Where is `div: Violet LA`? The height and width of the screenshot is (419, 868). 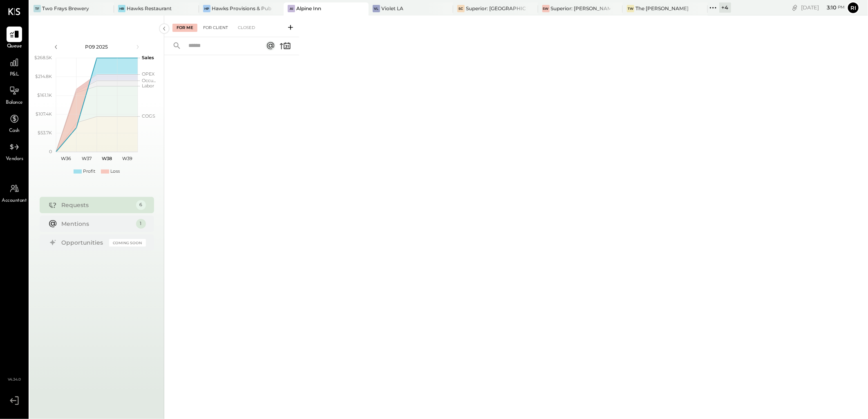
div: Violet LA is located at coordinates (392, 8).